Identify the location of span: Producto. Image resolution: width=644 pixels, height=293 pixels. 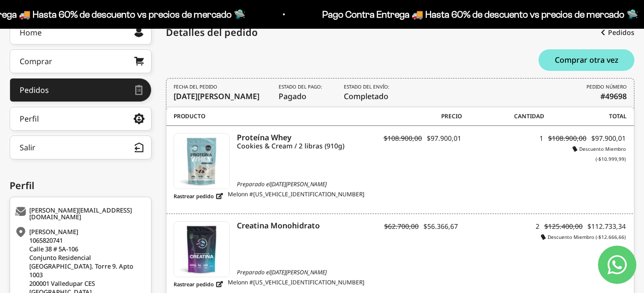
(277, 116).